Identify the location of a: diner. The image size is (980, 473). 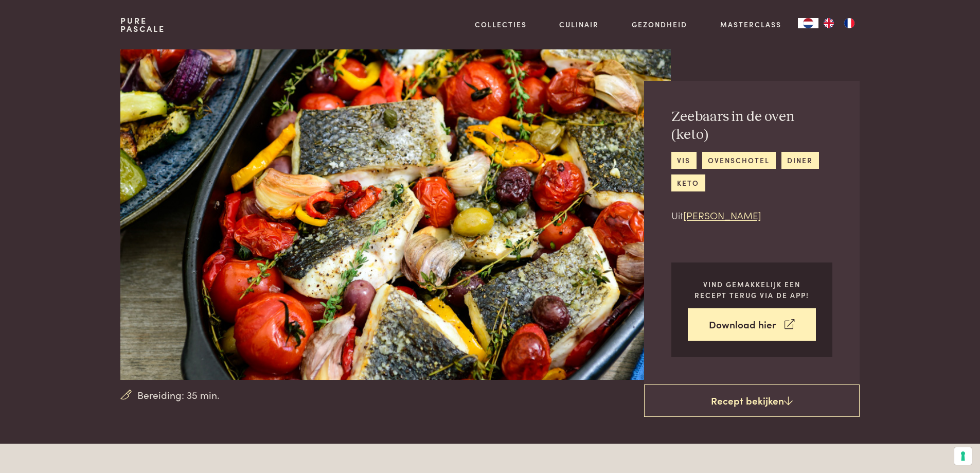
(800, 160).